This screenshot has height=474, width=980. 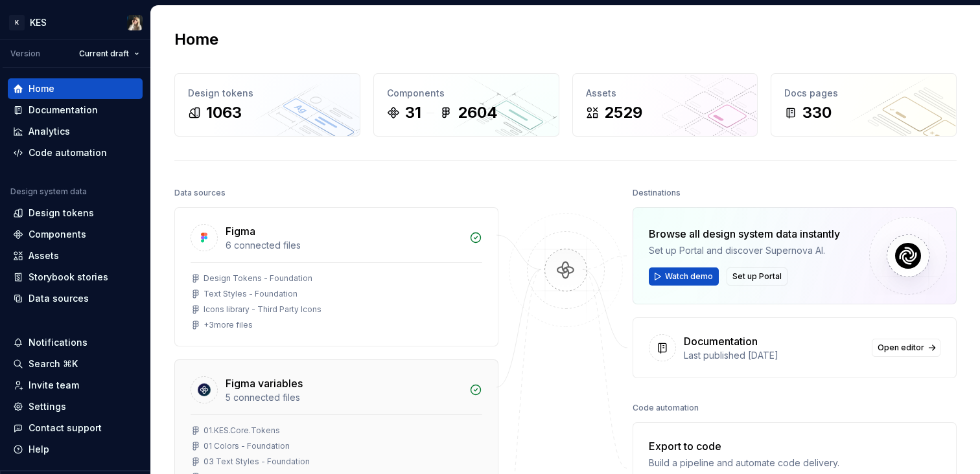 I want to click on div: 6 connected files, so click(x=343, y=246).